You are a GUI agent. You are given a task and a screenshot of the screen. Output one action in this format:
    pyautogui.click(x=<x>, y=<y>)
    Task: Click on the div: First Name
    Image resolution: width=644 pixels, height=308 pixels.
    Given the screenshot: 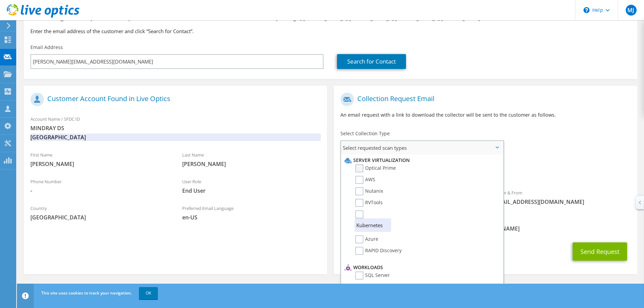 What is the action you would take?
    pyautogui.click(x=99, y=159)
    